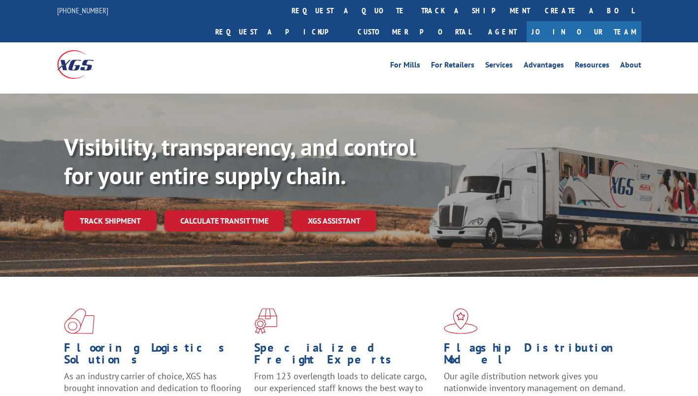 The height and width of the screenshot is (396, 698). What do you see at coordinates (460, 321) in the screenshot?
I see `img: xgs-icon-flagship-distribution-model-red` at bounding box center [460, 321].